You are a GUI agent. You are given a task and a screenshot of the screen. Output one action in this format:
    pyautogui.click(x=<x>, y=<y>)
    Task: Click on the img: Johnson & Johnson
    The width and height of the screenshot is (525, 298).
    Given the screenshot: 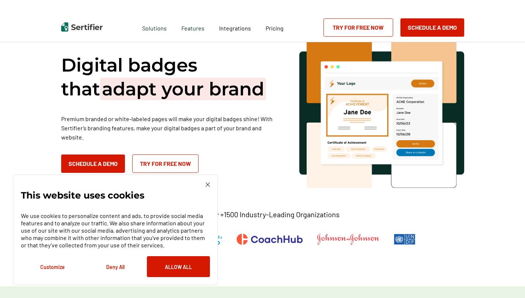 What is the action you would take?
    pyautogui.click(x=348, y=239)
    